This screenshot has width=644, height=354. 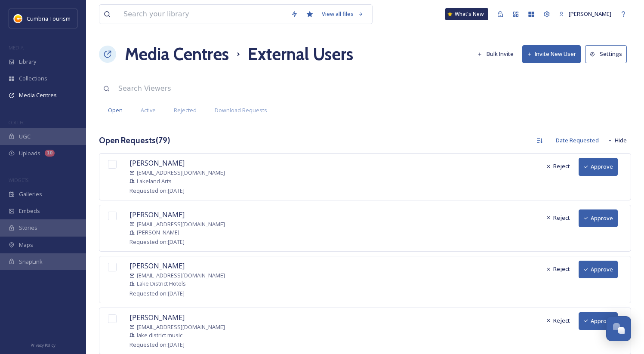 I want to click on img: images.jpg, so click(x=18, y=19).